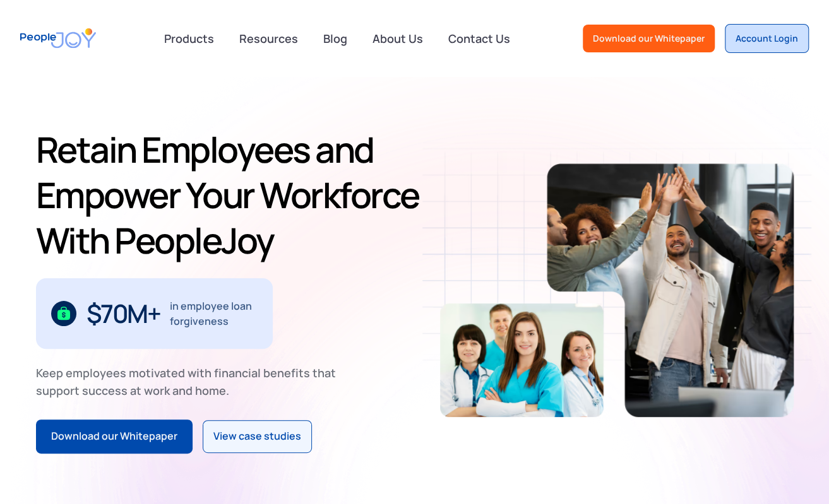 The image size is (829, 504). Describe the element at coordinates (214, 314) in the screenshot. I see `div: in employee loan forgiveness` at that location.